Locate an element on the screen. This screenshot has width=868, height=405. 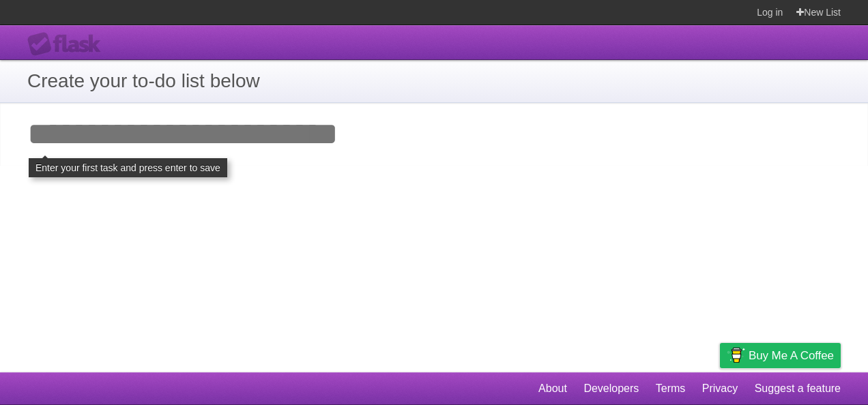
a: Buy me a coffee is located at coordinates (780, 356).